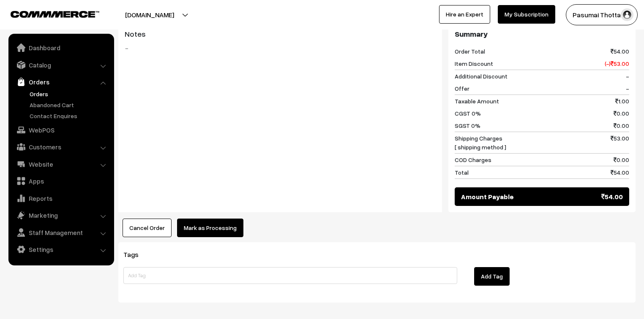 The width and height of the screenshot is (644, 319). I want to click on h3: Summary, so click(542, 34).